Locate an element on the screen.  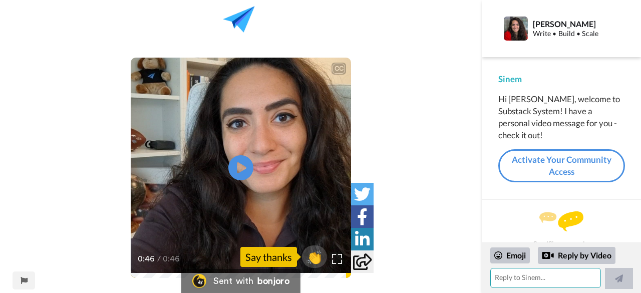
img: Bonjoro Logo is located at coordinates (199, 281).